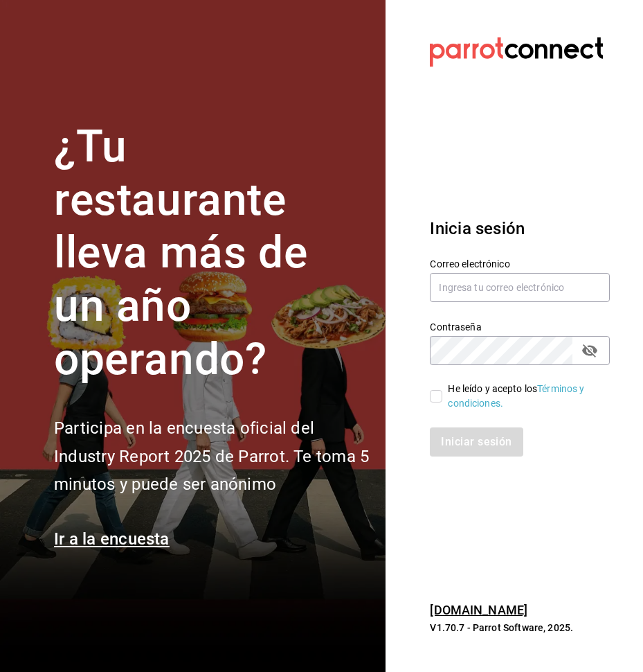 The image size is (643, 672). I want to click on h3: Inicia sesión, so click(520, 228).